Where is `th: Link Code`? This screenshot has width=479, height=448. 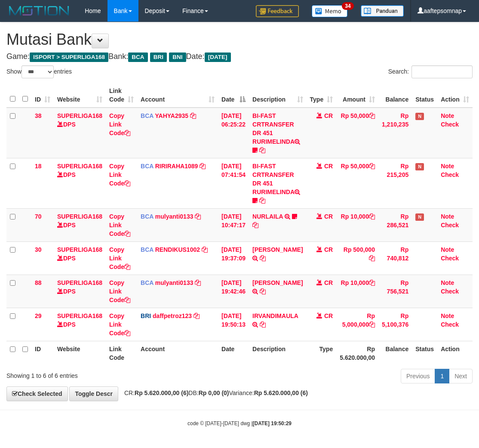
th: Link Code is located at coordinates (121, 353).